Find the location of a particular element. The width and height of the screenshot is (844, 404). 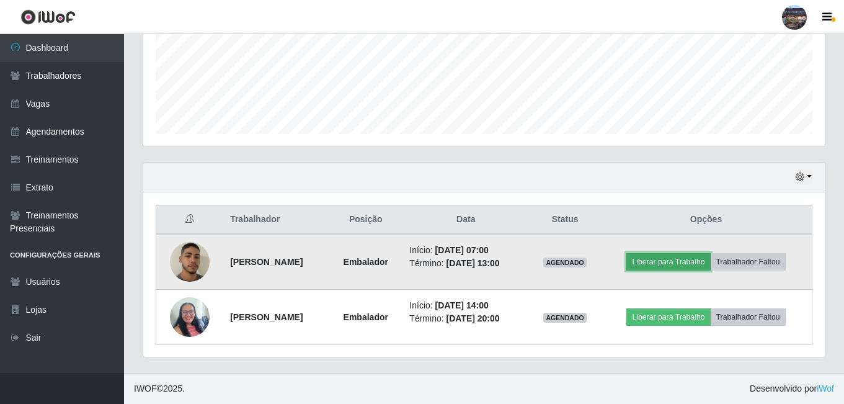

th: Status is located at coordinates (565, 219).